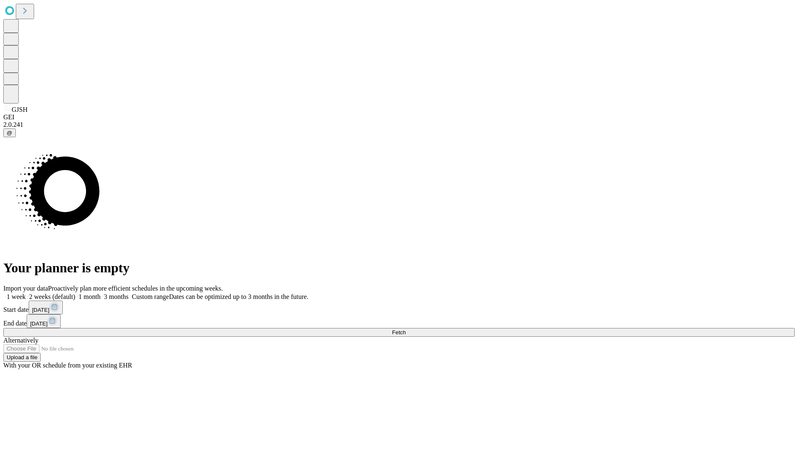 Image resolution: width=798 pixels, height=449 pixels. Describe the element at coordinates (20, 109) in the screenshot. I see `span: GJSH` at that location.